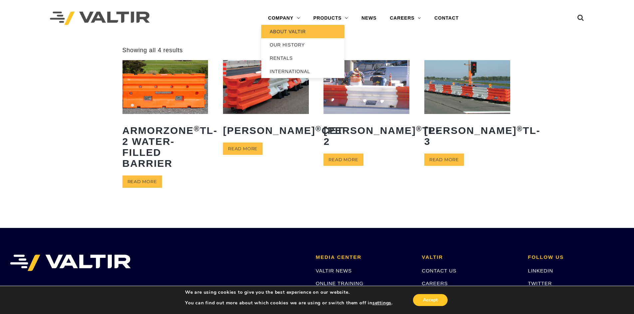  What do you see at coordinates (303, 45) in the screenshot?
I see `a: OUR HISTORY` at bounding box center [303, 45].